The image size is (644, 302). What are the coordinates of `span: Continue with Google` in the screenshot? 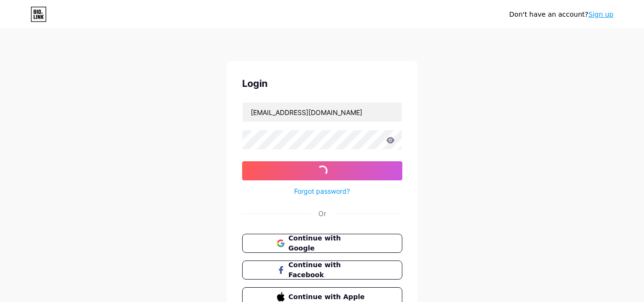 It's located at (327, 243).